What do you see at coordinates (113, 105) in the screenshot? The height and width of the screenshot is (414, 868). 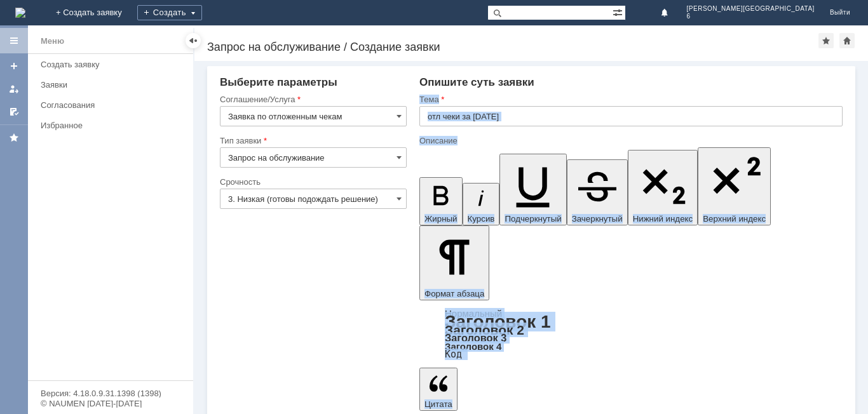 I see `a: Согласования` at bounding box center [113, 105].